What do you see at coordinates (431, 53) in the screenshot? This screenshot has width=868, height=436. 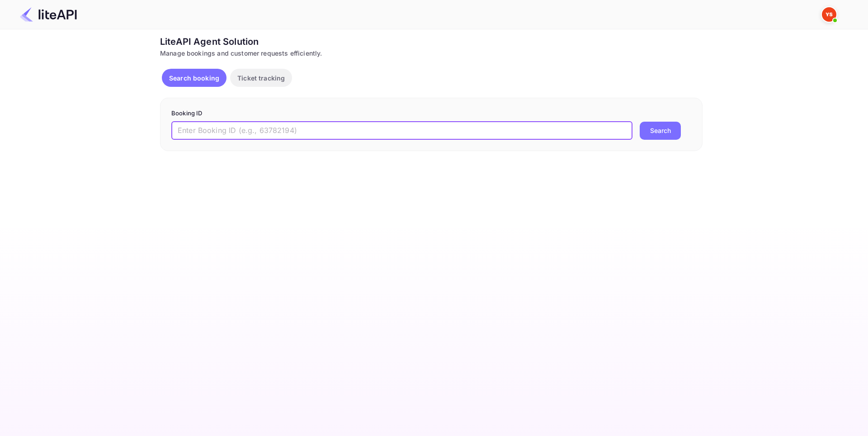 I see `div: Manage bookings and customer requests efficiently.` at bounding box center [431, 53].